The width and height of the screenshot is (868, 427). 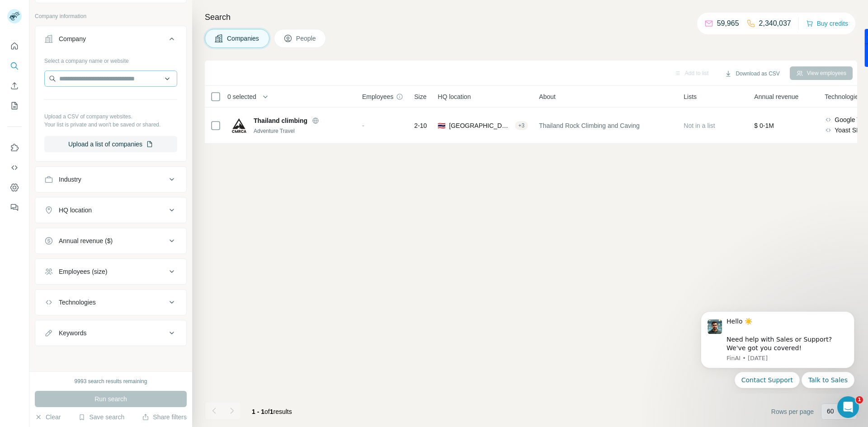 What do you see at coordinates (690, 97) in the screenshot?
I see `span: Lists` at bounding box center [690, 97].